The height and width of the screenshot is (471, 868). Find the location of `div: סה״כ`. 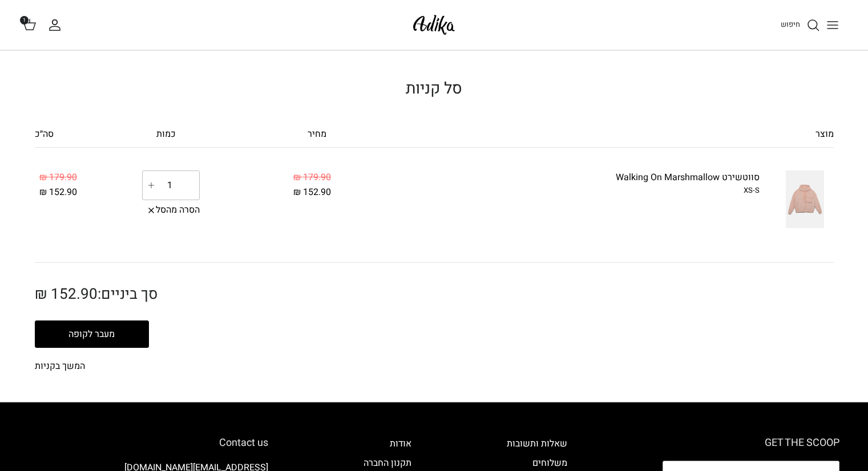

div: סה״כ is located at coordinates (78, 137).